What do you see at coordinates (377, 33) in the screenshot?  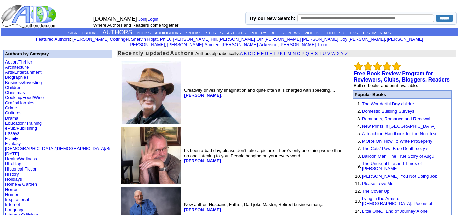 I see `a: TESTIMONIALS` at bounding box center [377, 33].